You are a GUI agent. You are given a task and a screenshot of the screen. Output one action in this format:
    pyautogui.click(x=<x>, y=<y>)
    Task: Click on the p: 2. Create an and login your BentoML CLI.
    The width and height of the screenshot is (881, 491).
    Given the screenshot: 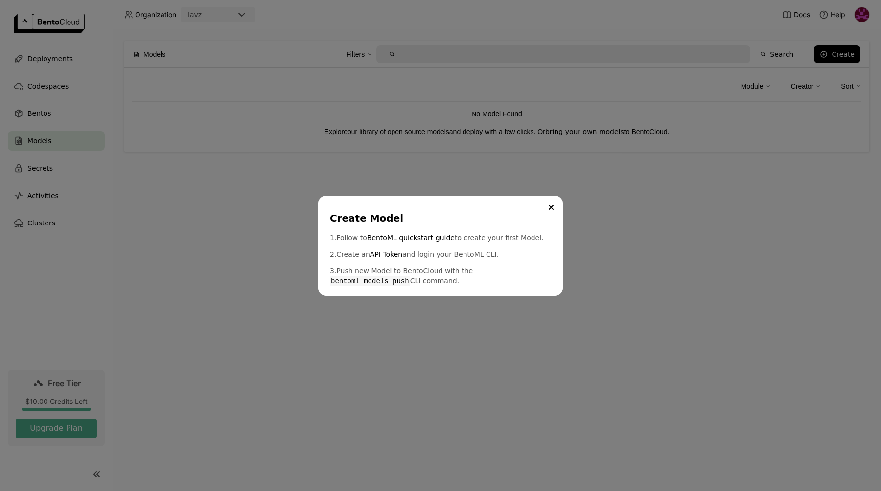 What is the action you would take?
    pyautogui.click(x=441, y=255)
    